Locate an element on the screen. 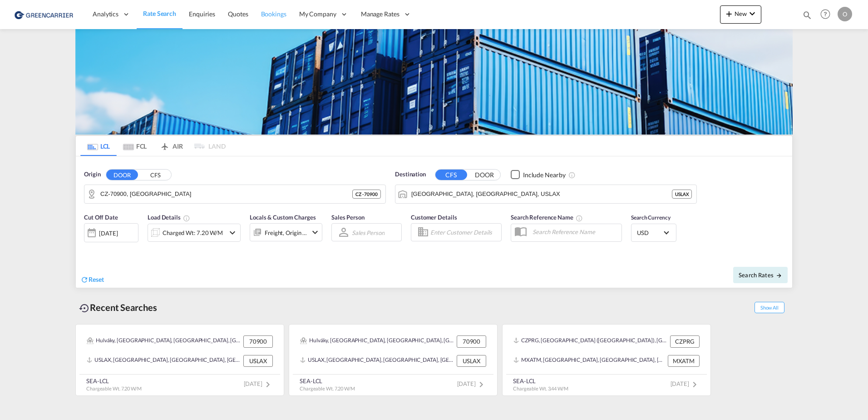  span: Origin is located at coordinates (92, 175).